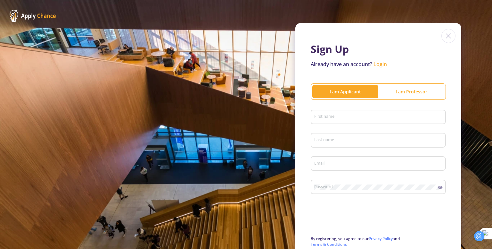 The image size is (492, 249). What do you see at coordinates (380, 64) in the screenshot?
I see `a: Login` at bounding box center [380, 64].